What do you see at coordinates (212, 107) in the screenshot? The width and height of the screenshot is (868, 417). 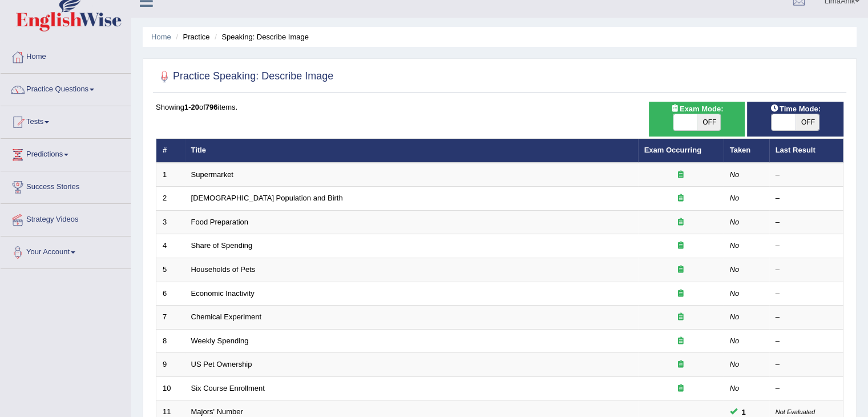 I see `b: 796` at bounding box center [212, 107].